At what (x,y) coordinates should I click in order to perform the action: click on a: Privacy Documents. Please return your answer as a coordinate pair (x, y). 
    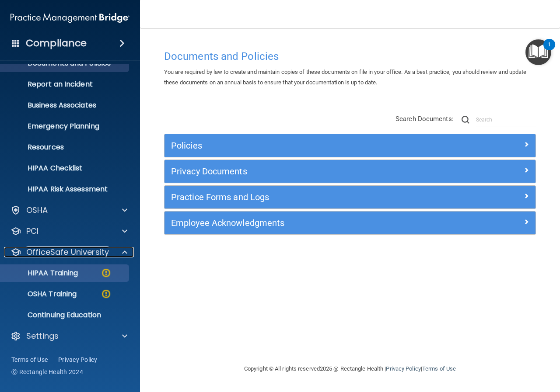
    Looking at the image, I should click on (350, 171).